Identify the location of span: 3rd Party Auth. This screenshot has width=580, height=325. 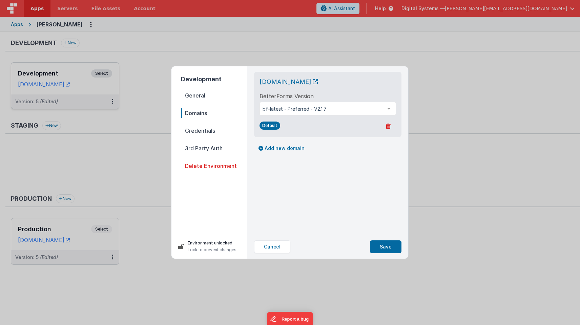
(214, 148).